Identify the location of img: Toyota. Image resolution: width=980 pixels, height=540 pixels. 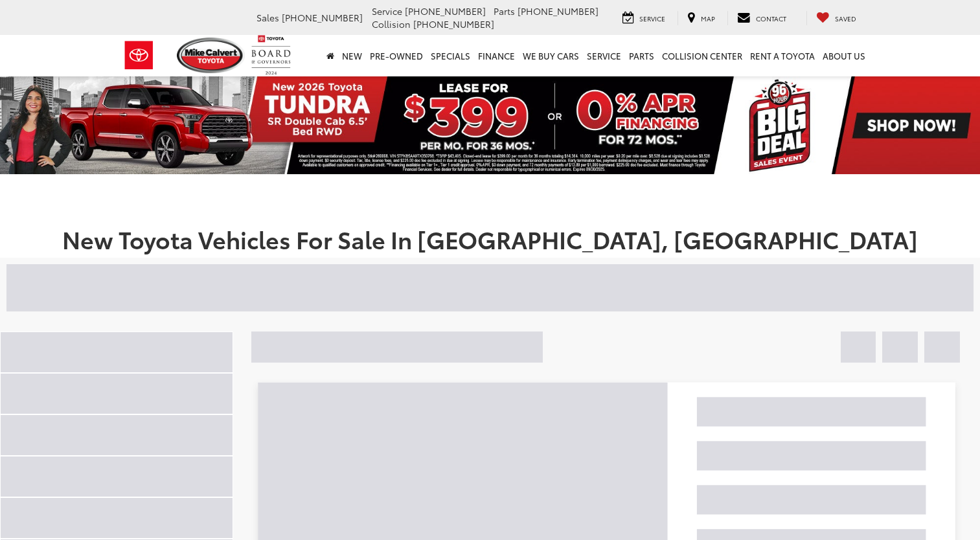
(139, 55).